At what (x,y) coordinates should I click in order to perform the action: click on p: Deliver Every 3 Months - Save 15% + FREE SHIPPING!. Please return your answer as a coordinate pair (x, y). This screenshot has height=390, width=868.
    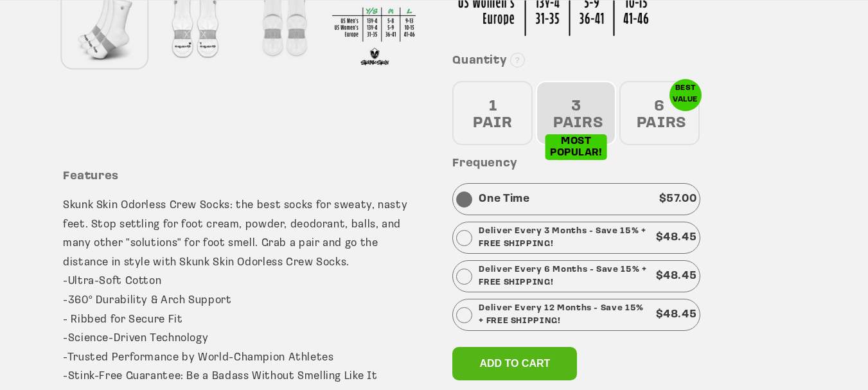
    Looking at the image, I should click on (563, 237).